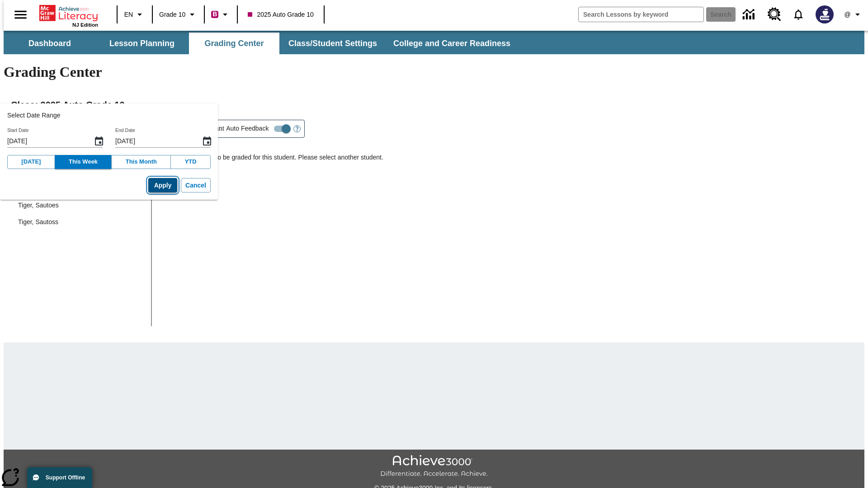  Describe the element at coordinates (190, 162) in the screenshot. I see `button: YTD` at that location.